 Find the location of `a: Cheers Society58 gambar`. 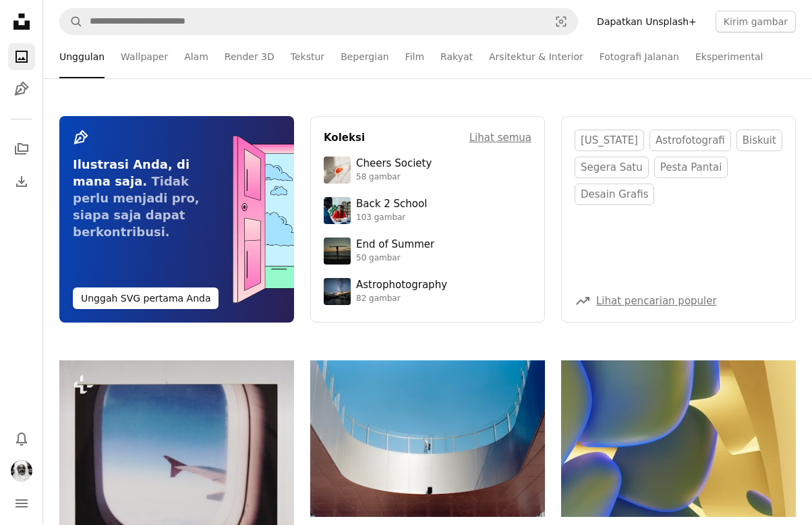

a: Cheers Society58 gambar is located at coordinates (427, 170).